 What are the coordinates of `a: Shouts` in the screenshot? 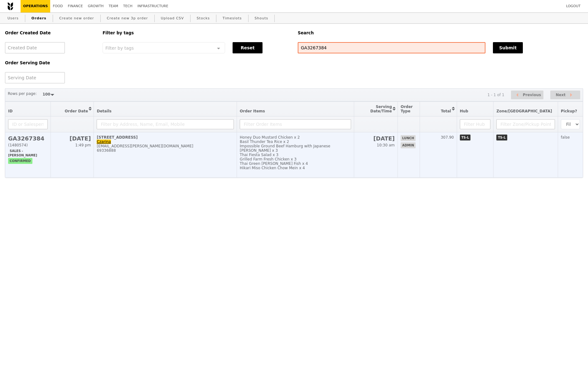 It's located at (262, 19).